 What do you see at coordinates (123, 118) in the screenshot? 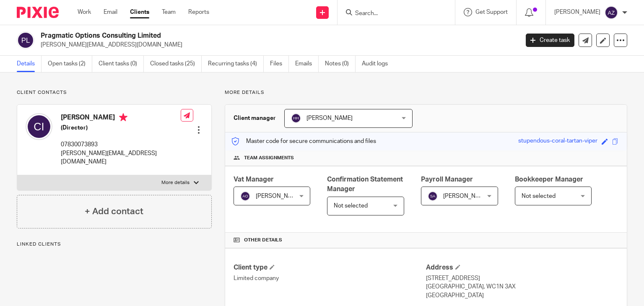
I see `i: Primary` at bounding box center [123, 118].